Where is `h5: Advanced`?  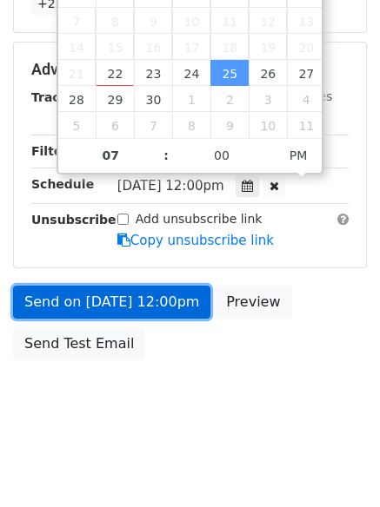
h5: Advanced is located at coordinates (189, 69).